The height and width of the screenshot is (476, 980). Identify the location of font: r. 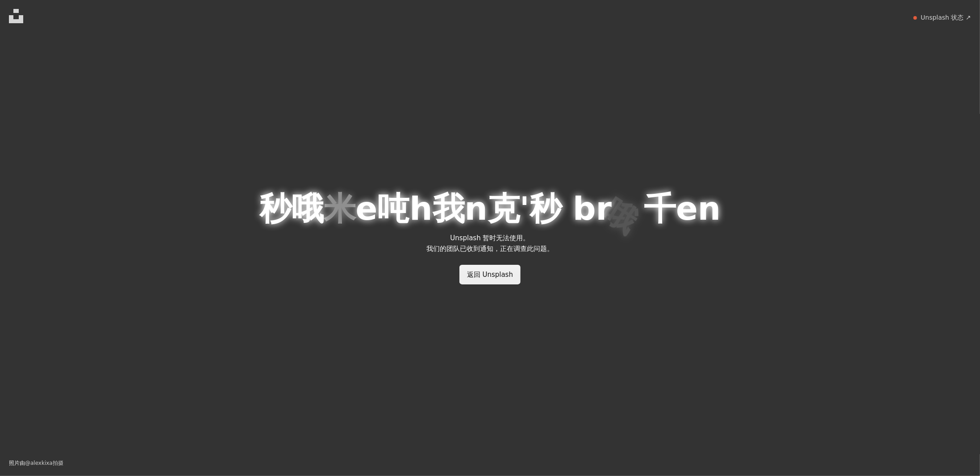
(604, 209).